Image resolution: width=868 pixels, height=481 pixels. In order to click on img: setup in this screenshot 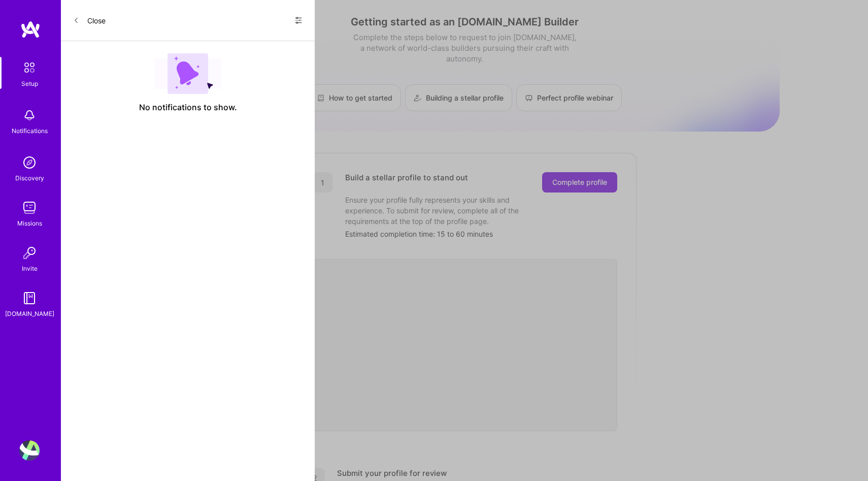, I will do `click(30, 68)`.